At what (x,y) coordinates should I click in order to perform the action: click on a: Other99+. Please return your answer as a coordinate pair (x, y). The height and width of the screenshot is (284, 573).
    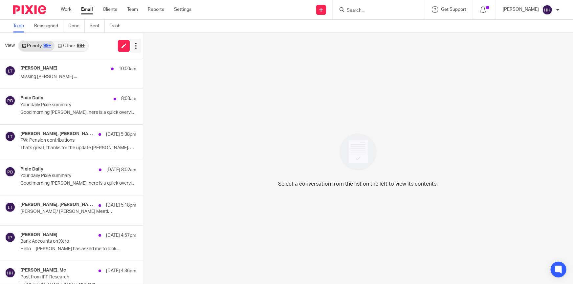
    Looking at the image, I should click on (71, 46).